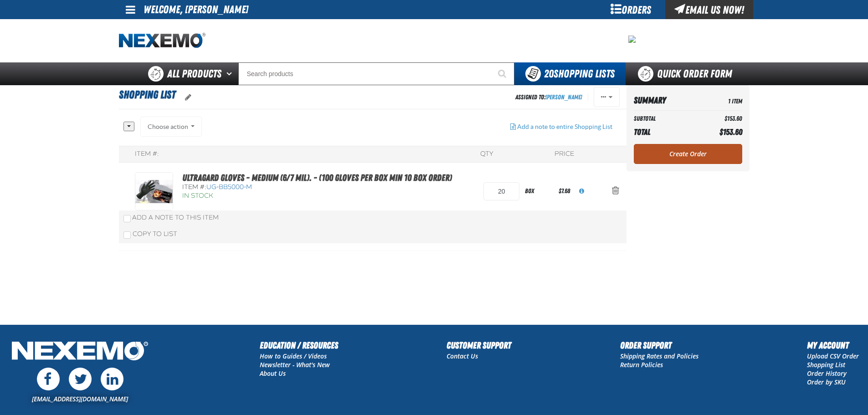  Describe the element at coordinates (570, 74) in the screenshot. I see `button: You have 20 Shopping Lists. Open to view details` at that location.